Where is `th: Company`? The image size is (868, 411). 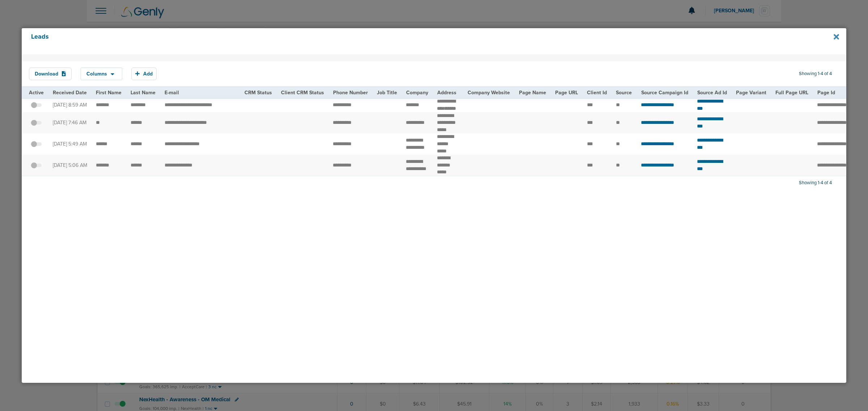
th: Company is located at coordinates (417, 92).